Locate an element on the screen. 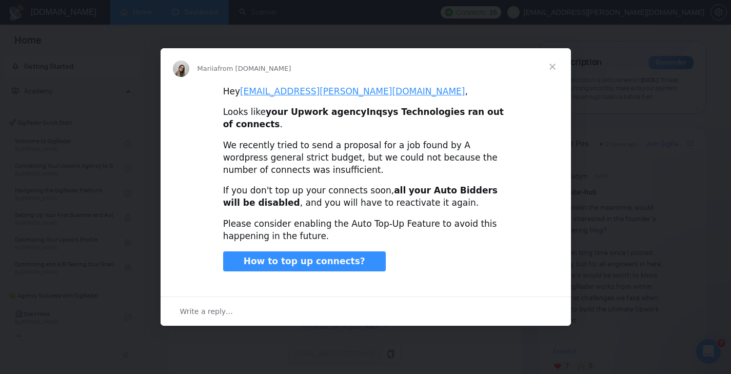 The width and height of the screenshot is (731, 374). span: Write a reply… is located at coordinates (207, 311).